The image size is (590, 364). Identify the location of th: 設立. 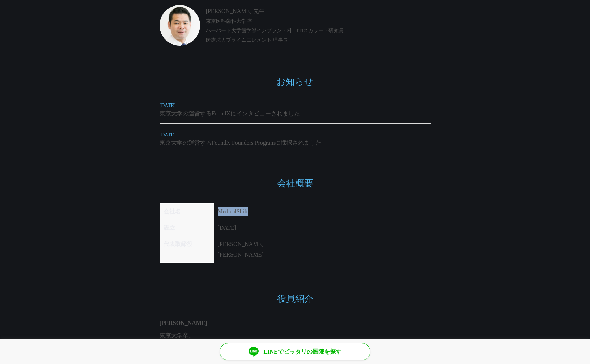
(187, 228).